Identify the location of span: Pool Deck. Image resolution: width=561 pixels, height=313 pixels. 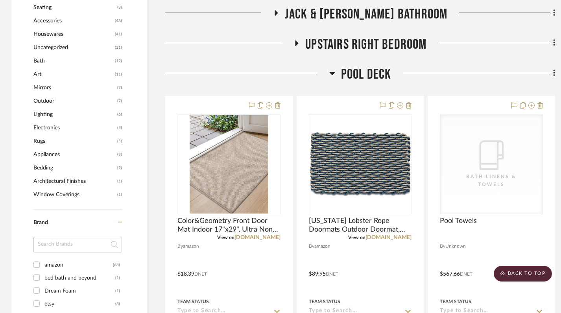
(366, 74).